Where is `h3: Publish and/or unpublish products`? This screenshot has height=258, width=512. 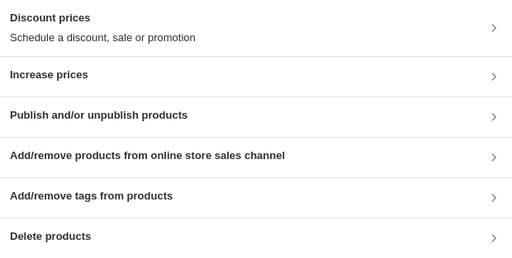
h3: Publish and/or unpublish products is located at coordinates (98, 116).